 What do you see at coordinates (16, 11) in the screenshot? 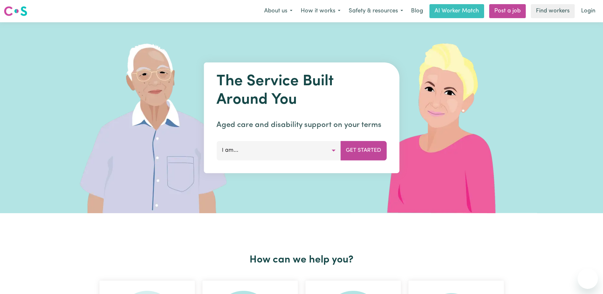
I see `img: Careseekers logo` at bounding box center [16, 11].